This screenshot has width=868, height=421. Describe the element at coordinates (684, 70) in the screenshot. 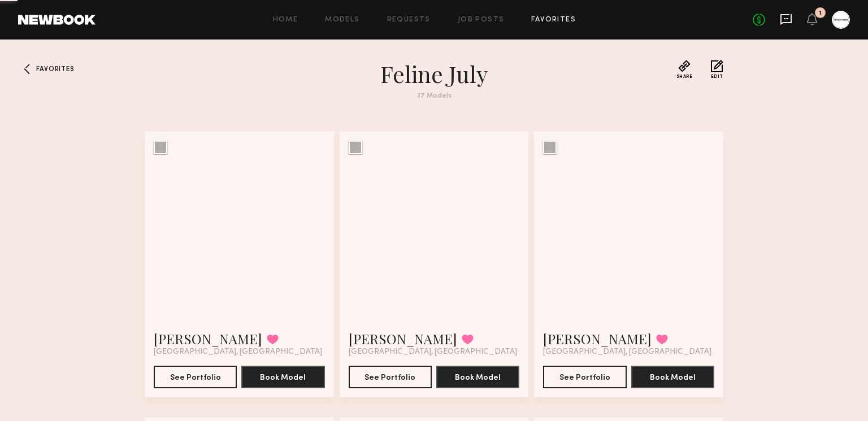

I see `button: Share` at that location.